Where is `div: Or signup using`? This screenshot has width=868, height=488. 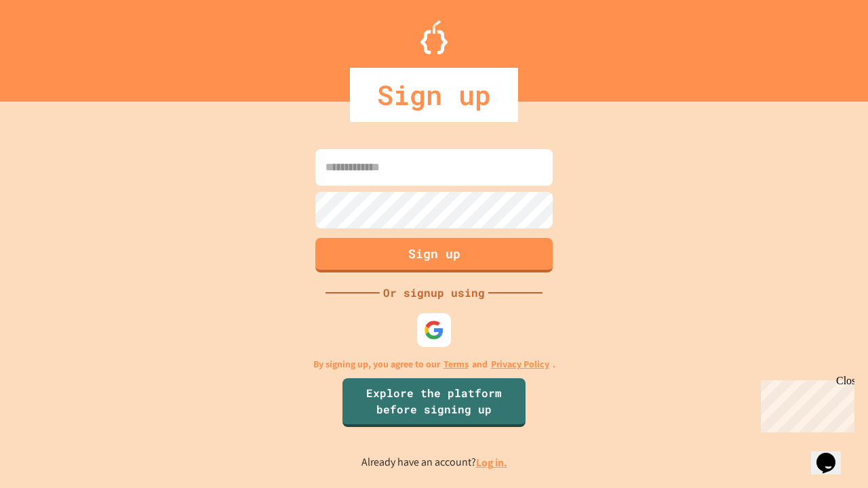 div: Or signup using is located at coordinates (434, 293).